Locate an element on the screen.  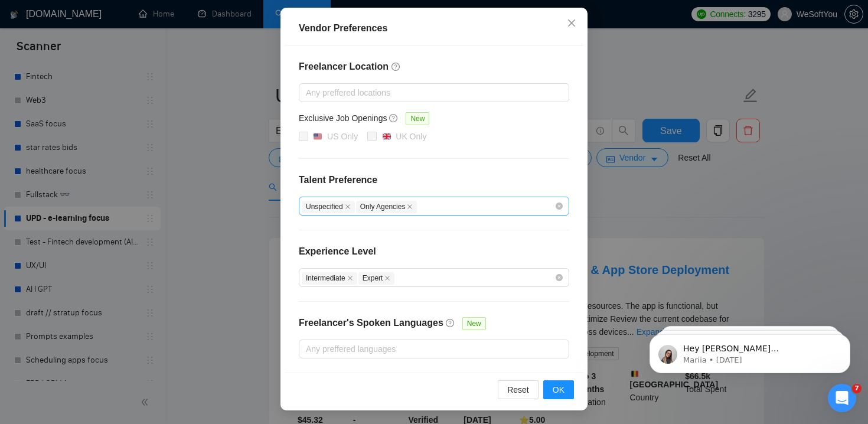
div: message notification from Mariia, 1d ago. Hey ihor.holovko@wesoftyou.com, Looks like your Upwork ... is located at coordinates (118, 45).